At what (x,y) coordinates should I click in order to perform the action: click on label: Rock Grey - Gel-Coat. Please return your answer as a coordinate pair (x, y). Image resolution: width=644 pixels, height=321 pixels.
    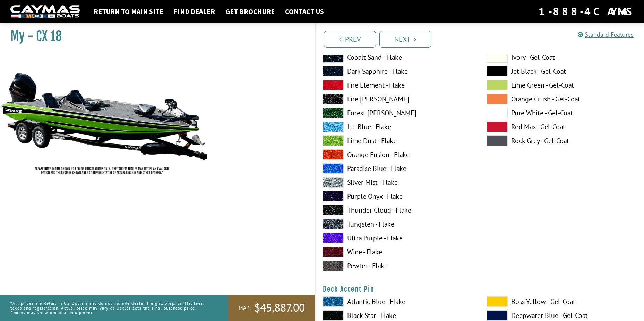
    Looking at the image, I should click on (562, 141).